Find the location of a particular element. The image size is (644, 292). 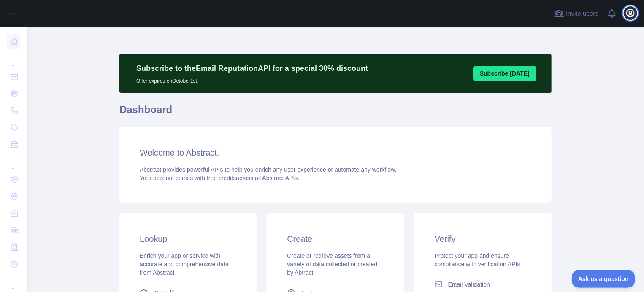

a: Email Validation is located at coordinates (483, 284).